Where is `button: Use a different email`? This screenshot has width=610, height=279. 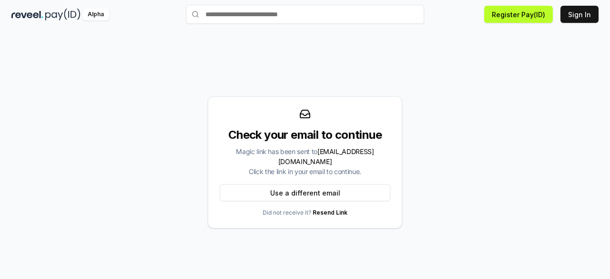 button: Use a different email is located at coordinates (305, 193).